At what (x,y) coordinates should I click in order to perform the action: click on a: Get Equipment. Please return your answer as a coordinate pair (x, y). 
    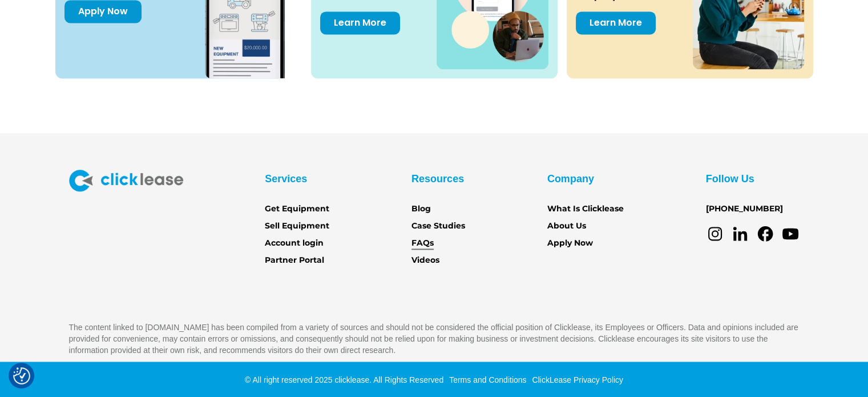
    Looking at the image, I should click on (297, 209).